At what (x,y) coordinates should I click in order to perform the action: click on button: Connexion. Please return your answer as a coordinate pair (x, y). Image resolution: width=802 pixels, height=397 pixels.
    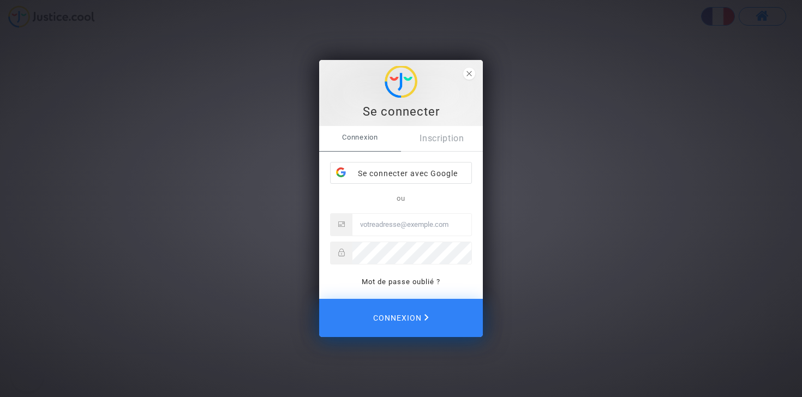
    Looking at the image, I should click on (401, 318).